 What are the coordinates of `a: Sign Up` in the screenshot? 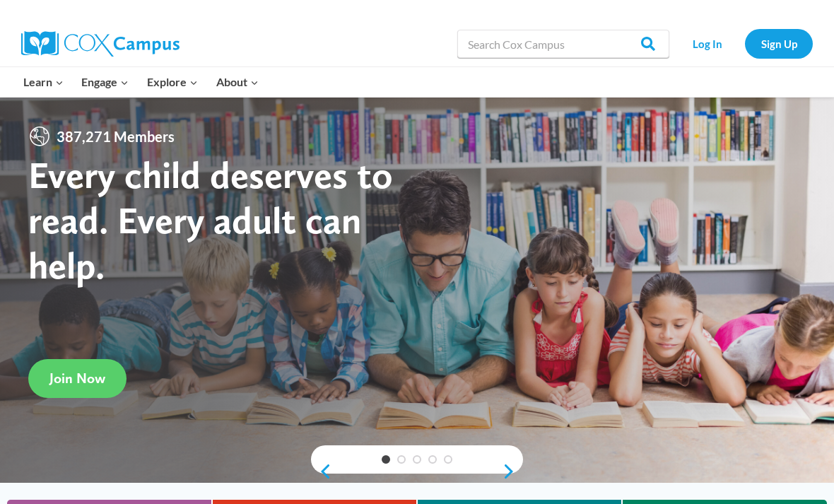 It's located at (779, 43).